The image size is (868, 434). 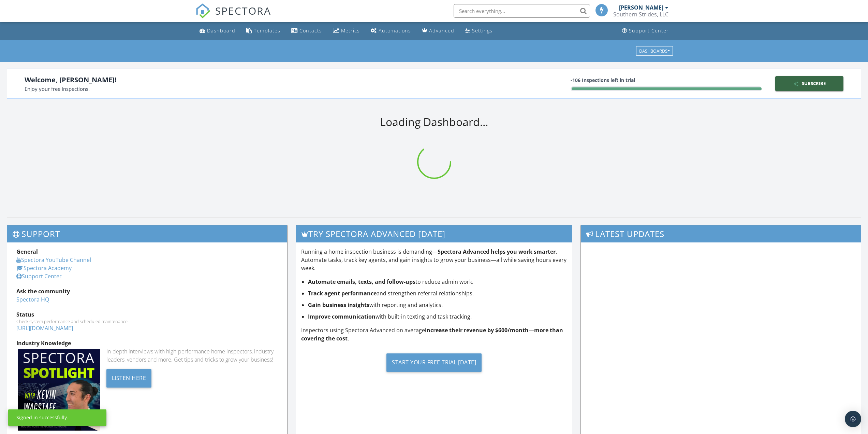 What do you see at coordinates (649, 30) in the screenshot?
I see `div: Support Center` at bounding box center [649, 30].